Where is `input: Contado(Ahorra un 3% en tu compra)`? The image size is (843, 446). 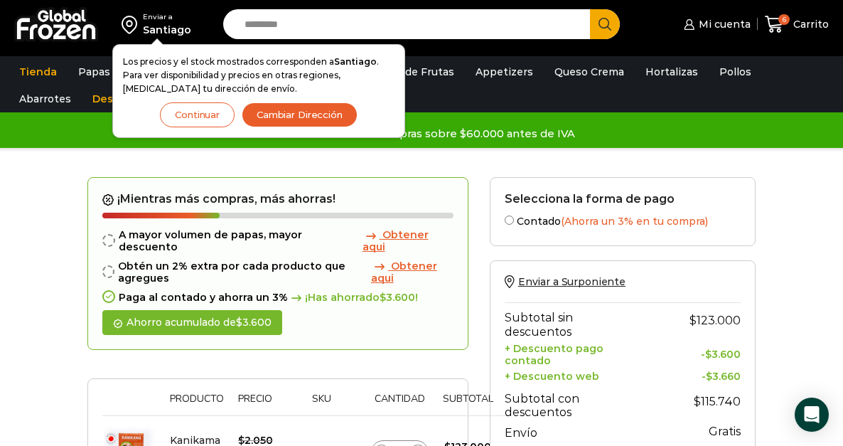 input: Contado(Ahorra un 3% en tu compra) is located at coordinates (509, 220).